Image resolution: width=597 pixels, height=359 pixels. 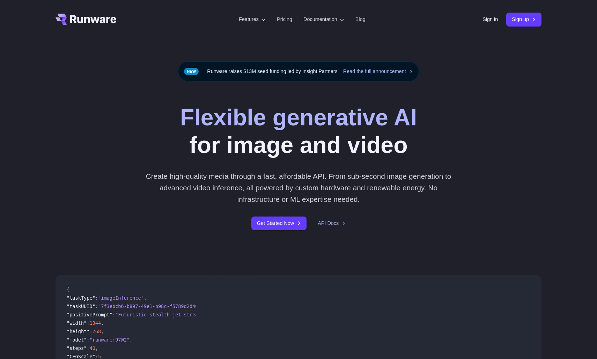 What do you see at coordinates (76, 340) in the screenshot?
I see `span: "model"` at bounding box center [76, 340].